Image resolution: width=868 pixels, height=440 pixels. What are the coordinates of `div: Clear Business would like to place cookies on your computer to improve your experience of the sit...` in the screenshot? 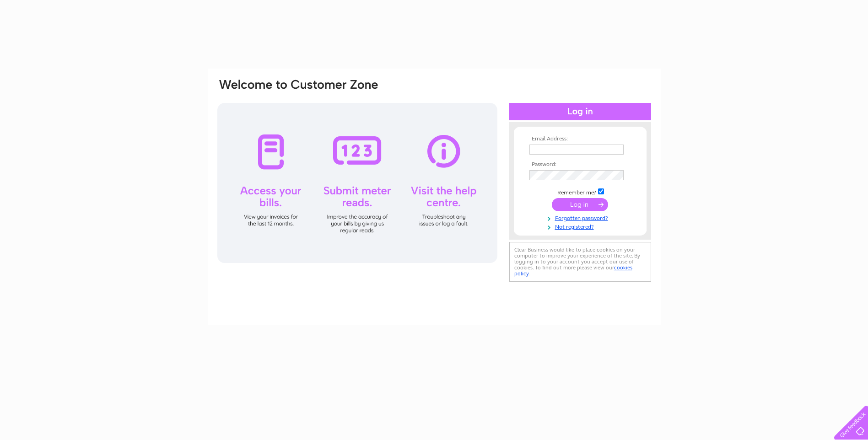 It's located at (580, 262).